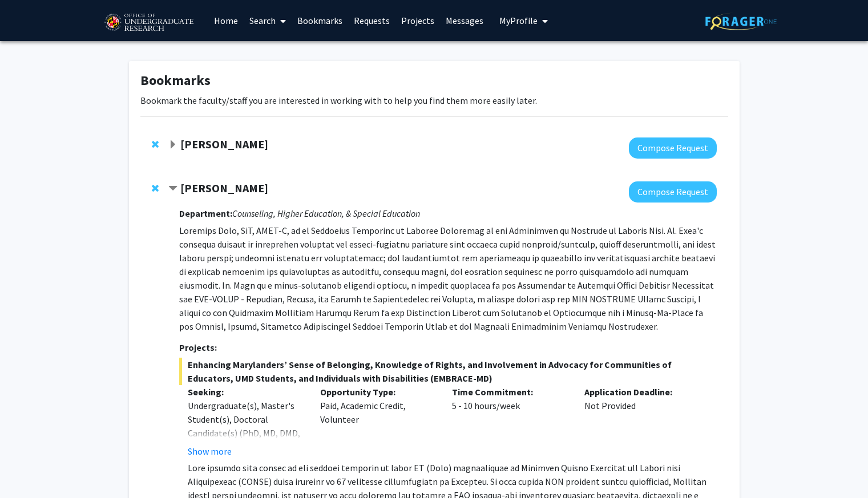 This screenshot has height=498, width=868. I want to click on span: Expand Jeffery Klauda Bookmark, so click(173, 145).